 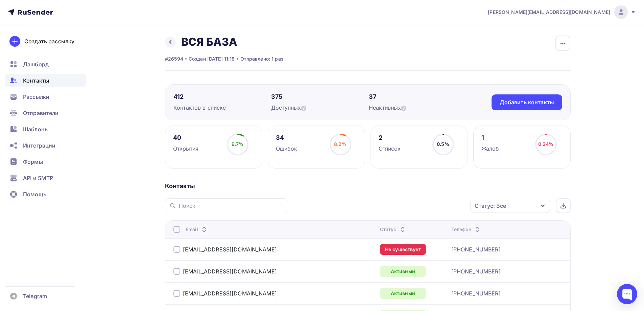 I want to click on div: Статус: Все, so click(x=491, y=206).